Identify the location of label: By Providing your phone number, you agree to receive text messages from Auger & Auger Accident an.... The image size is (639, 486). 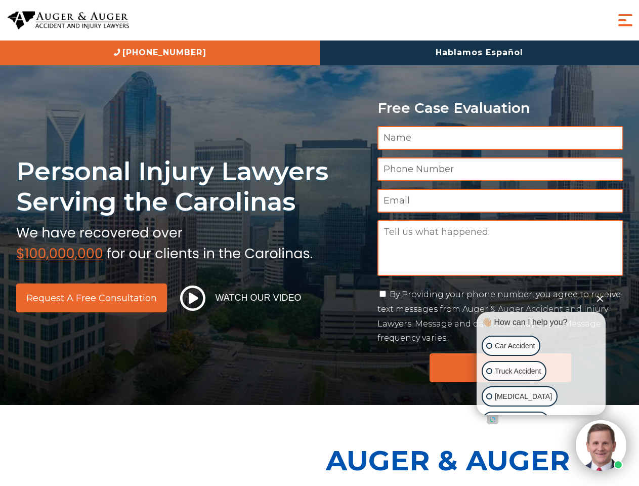
(499, 316).